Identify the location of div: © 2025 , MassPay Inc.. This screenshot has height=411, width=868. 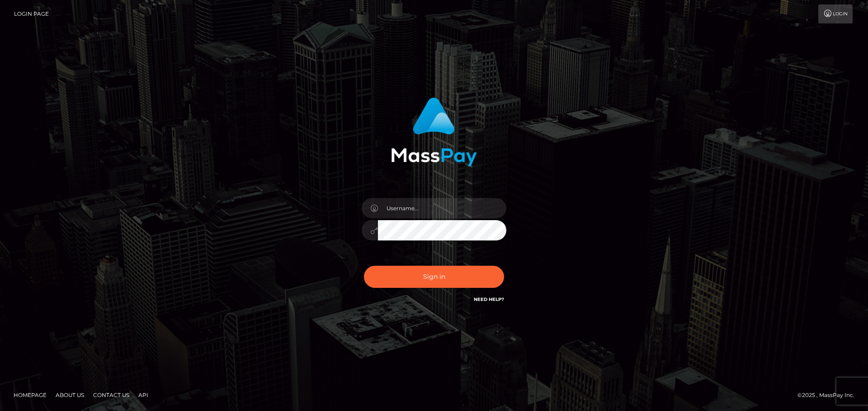
(828, 396).